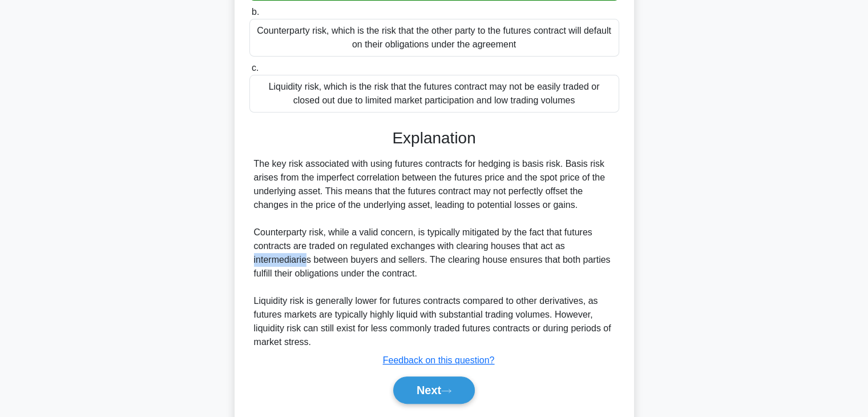 This screenshot has width=868, height=417. Describe the element at coordinates (439, 360) in the screenshot. I see `a: Feedback on this question?` at that location.